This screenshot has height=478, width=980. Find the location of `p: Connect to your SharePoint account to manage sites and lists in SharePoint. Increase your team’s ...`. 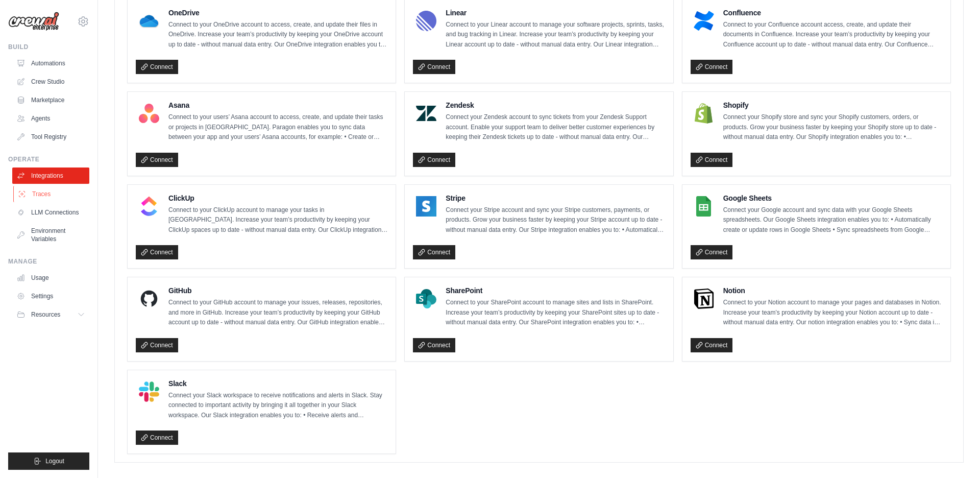

p: Connect to your SharePoint account to manage sites and lists in SharePoint. Increase your team’s ... is located at coordinates (554, 313).